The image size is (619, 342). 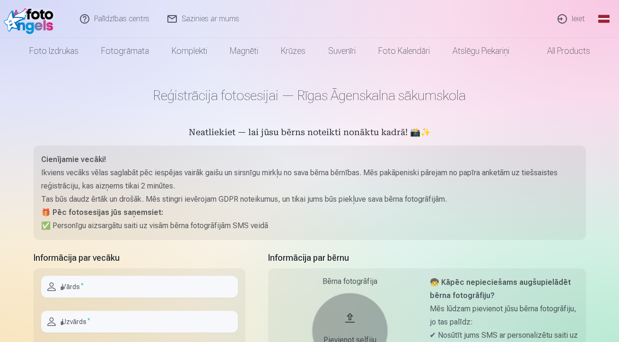 What do you see at coordinates (125, 51) in the screenshot?
I see `a: Fotogrāmata` at bounding box center [125, 51].